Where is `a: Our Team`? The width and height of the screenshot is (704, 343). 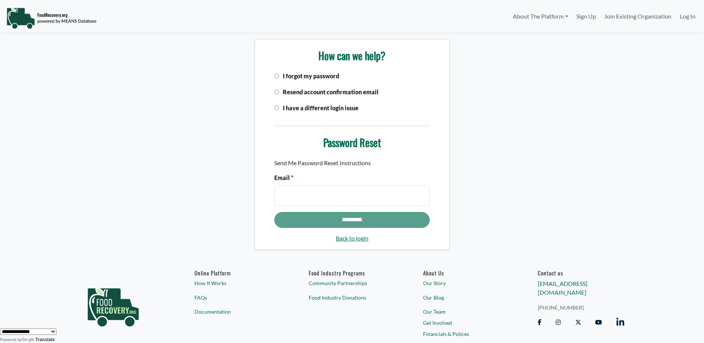
a: Our Team is located at coordinates (466, 312).